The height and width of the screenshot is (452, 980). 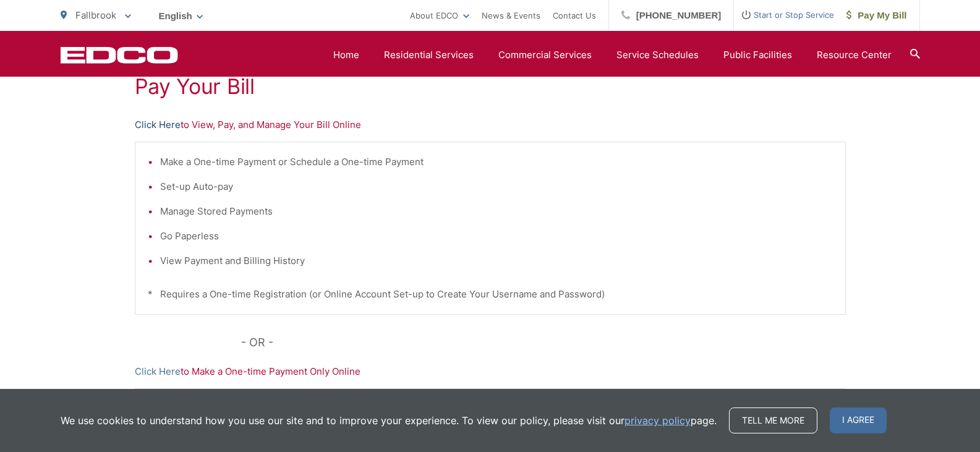 What do you see at coordinates (491, 86) in the screenshot?
I see `h1: Pay Your Bill` at bounding box center [491, 86].